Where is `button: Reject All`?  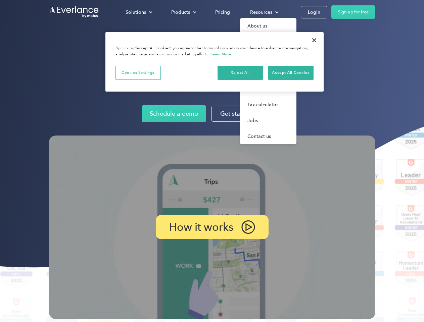
button: Reject All is located at coordinates (240, 73).